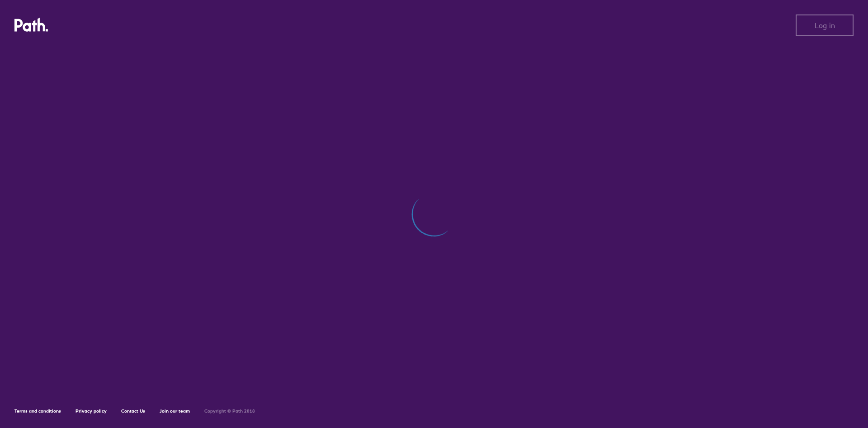 This screenshot has width=868, height=428. What do you see at coordinates (230, 411) in the screenshot?
I see `h6: Copyright © Path 2018` at bounding box center [230, 411].